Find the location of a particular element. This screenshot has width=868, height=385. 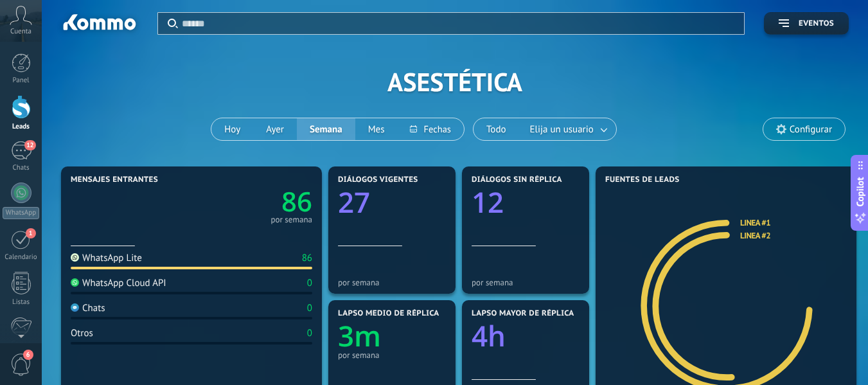

img: WhatsApp Lite is located at coordinates (75, 257).